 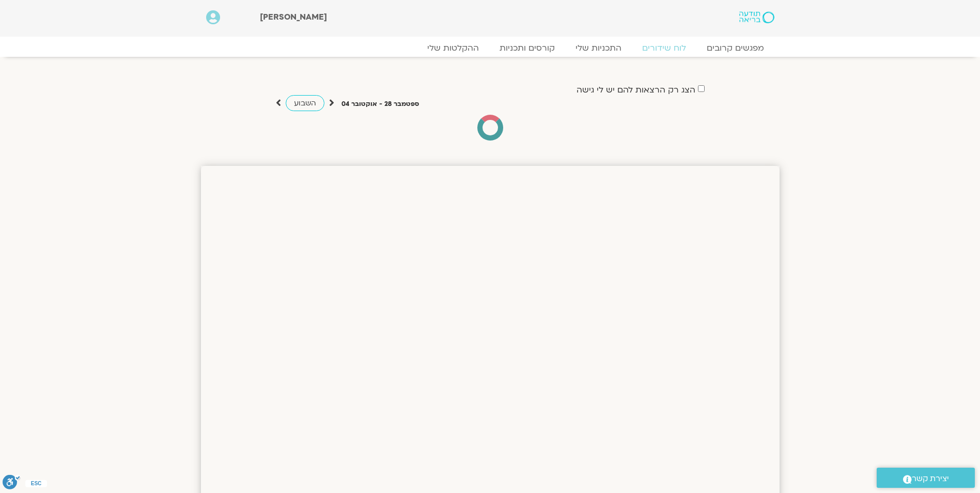 I want to click on a: קורסים ותכניות, so click(x=527, y=48).